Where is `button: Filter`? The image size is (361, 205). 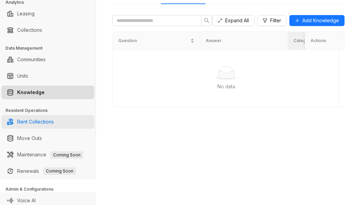
button: Filter is located at coordinates (272, 21).